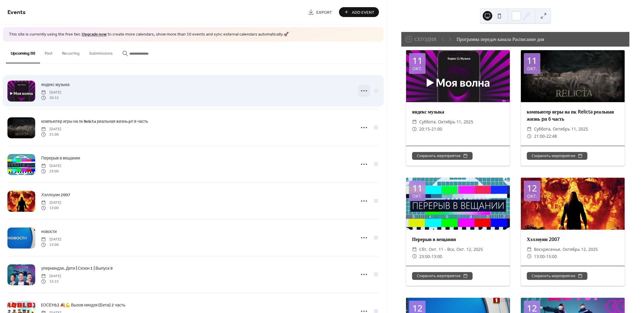 Image resolution: width=644 pixels, height=313 pixels. What do you see at coordinates (49, 231) in the screenshot?
I see `a: новости` at bounding box center [49, 231].